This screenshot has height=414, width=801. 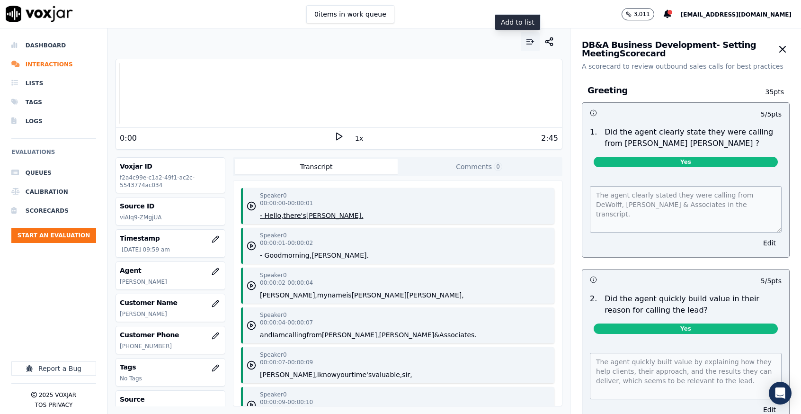 What do you see at coordinates (286, 203) in the screenshot?
I see `p: 00:00:00 - 00:00:01` at bounding box center [286, 203].